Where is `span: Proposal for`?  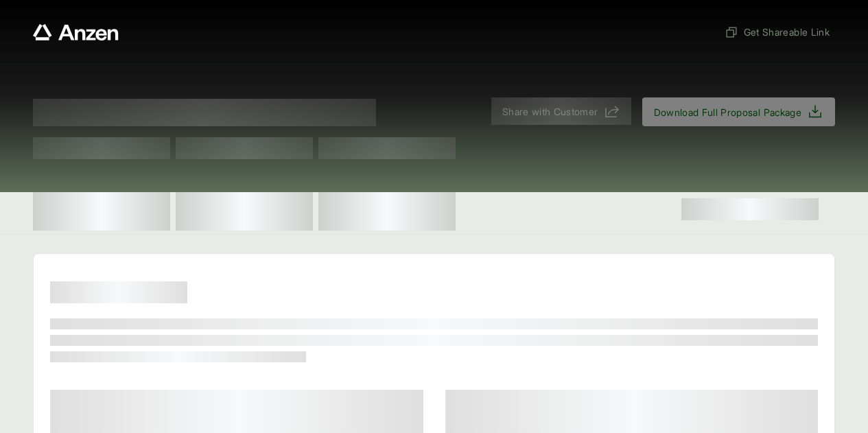
span: Proposal for is located at coordinates (204, 112).